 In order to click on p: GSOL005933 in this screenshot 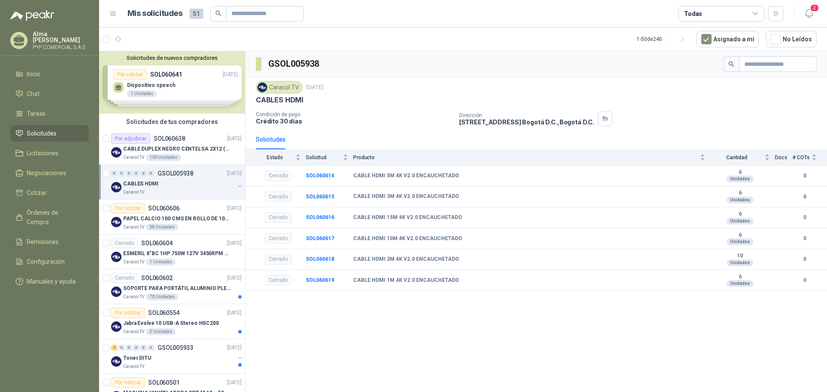, I will do `click(175, 348)`.